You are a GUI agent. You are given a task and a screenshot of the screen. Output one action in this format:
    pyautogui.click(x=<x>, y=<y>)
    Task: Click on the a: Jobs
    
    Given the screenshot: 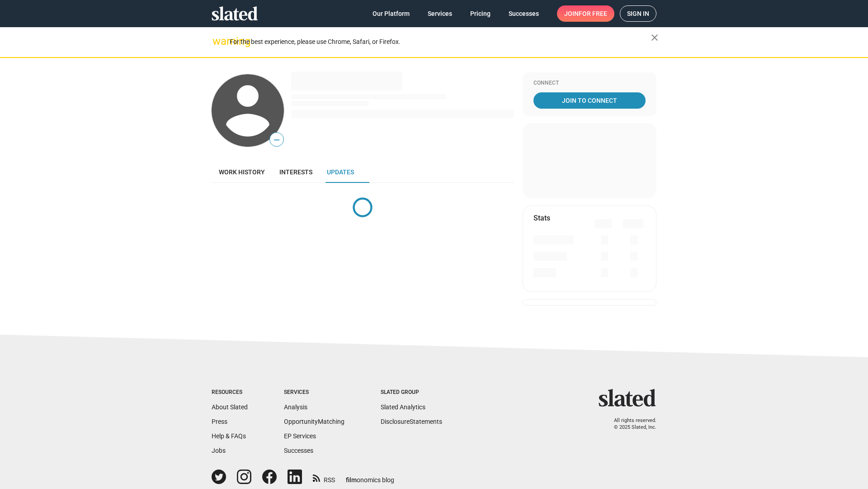 What is the action you would take?
    pyautogui.click(x=219, y=450)
    